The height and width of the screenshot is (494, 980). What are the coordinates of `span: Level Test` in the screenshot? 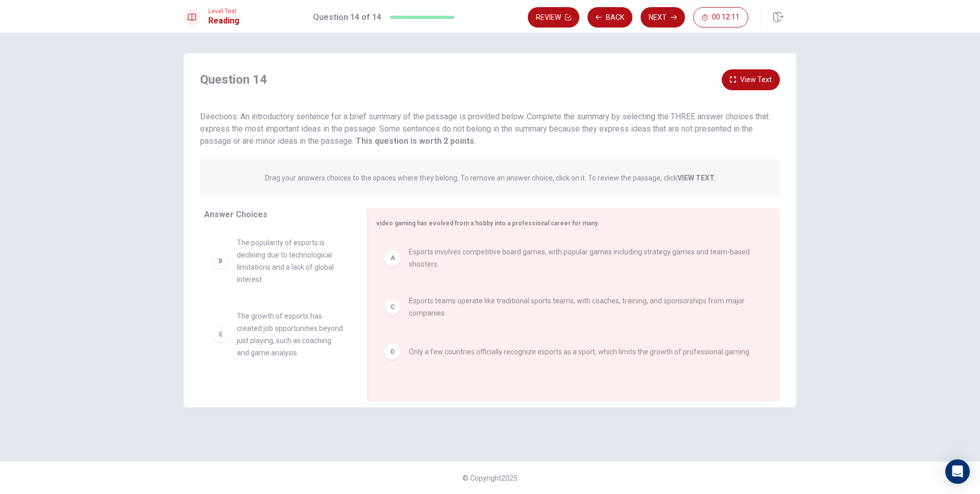 It's located at (224, 11).